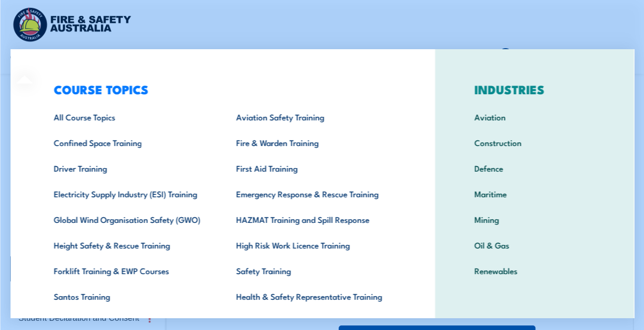 The width and height of the screenshot is (644, 330). I want to click on a: Contact, so click(463, 57).